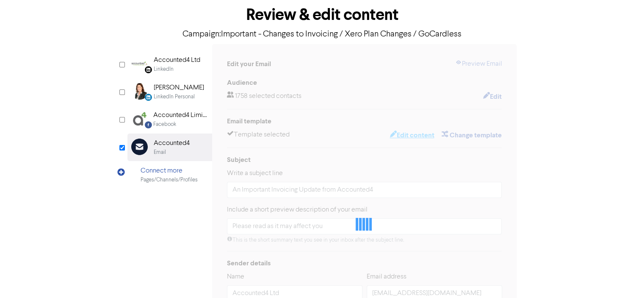 The image size is (644, 298). I want to click on p: Campaign: Important - Changes to Invoicing / Xero Plan Changes / GoCardless, so click(322, 34).